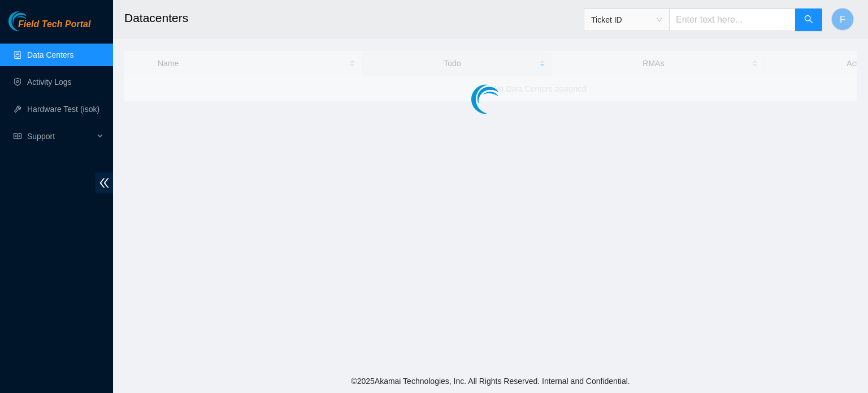 Image resolution: width=868 pixels, height=393 pixels. Describe the element at coordinates (49, 82) in the screenshot. I see `a: Activity Logs` at that location.